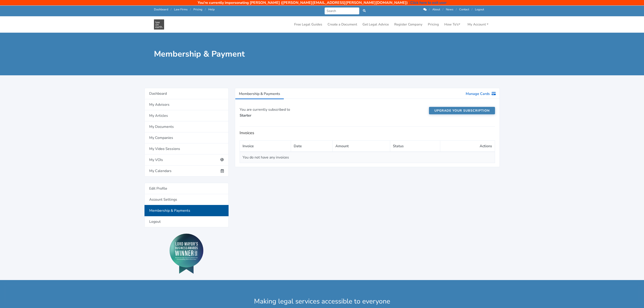 The width and height of the screenshot is (644, 308). What do you see at coordinates (312, 146) in the screenshot?
I see `th: Date` at bounding box center [312, 146].